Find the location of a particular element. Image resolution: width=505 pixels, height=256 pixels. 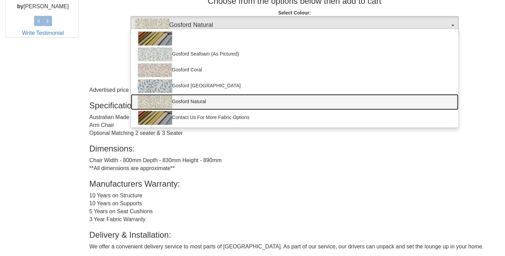

h3: Manufacturers Warranty: is located at coordinates (295, 184).